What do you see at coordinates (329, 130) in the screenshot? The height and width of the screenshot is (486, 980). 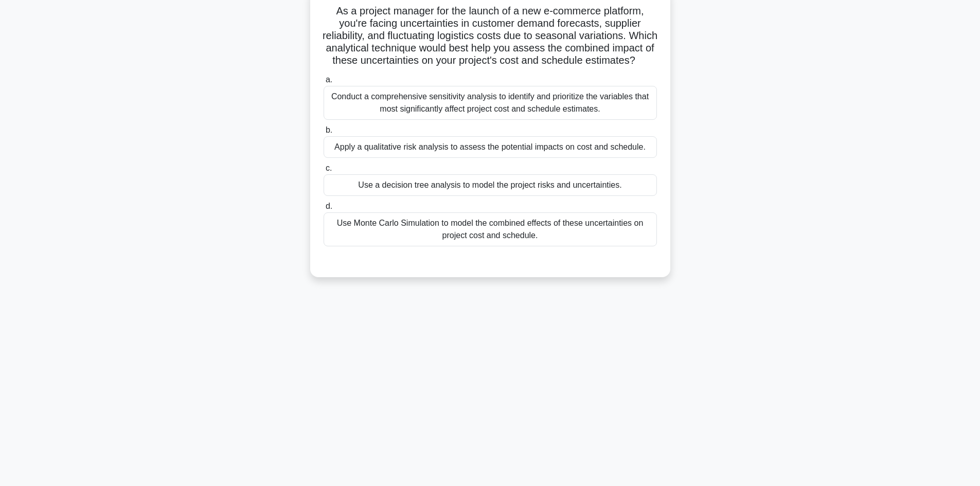 I see `span: b.` at bounding box center [329, 130].